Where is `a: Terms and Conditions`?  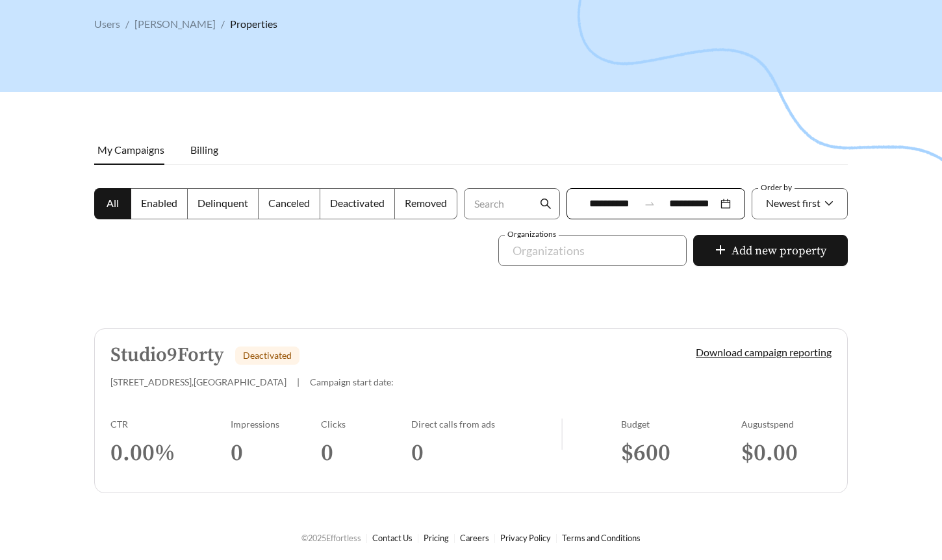
a: Terms and Conditions is located at coordinates (601, 538).